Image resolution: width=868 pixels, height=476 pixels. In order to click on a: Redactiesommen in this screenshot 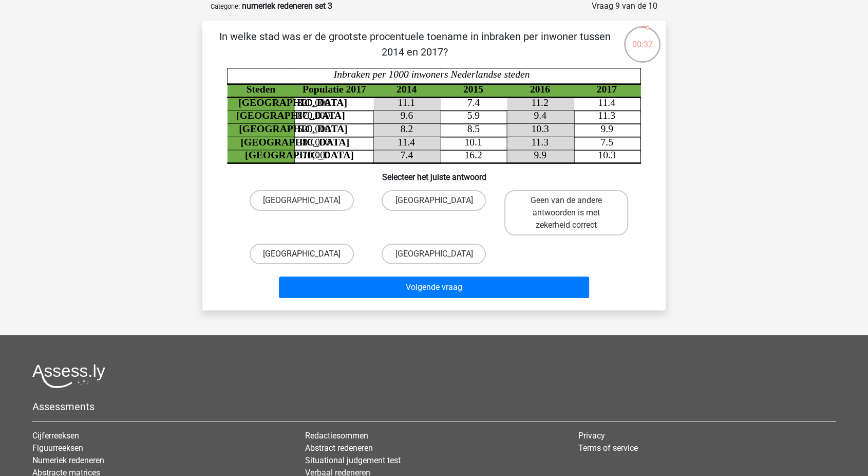, I will do `click(336, 435)`.